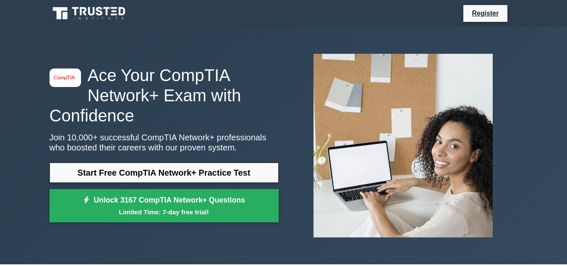  What do you see at coordinates (164, 95) in the screenshot?
I see `h1: Ace Your CompTIA Network+ Exam with Confidence` at bounding box center [164, 95].